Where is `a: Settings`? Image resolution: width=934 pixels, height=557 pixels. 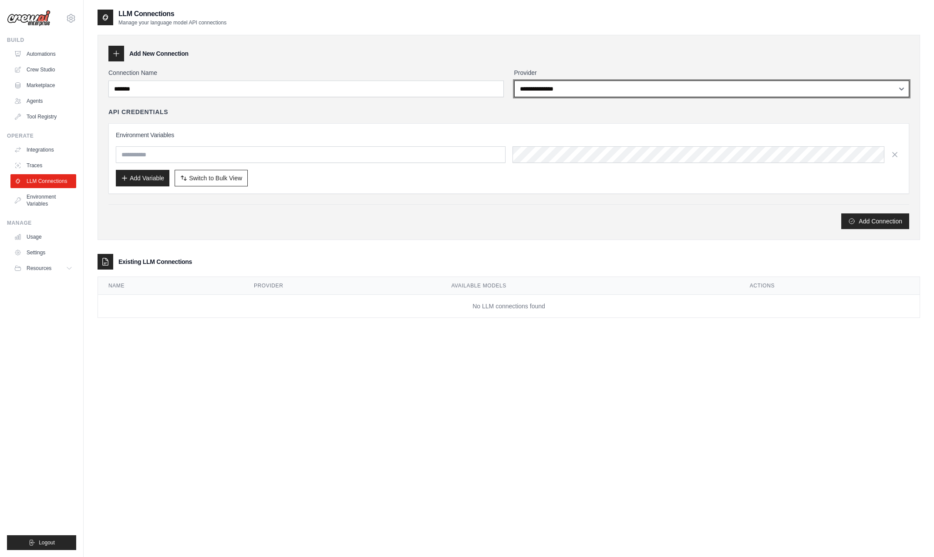
a: Settings is located at coordinates (43, 253).